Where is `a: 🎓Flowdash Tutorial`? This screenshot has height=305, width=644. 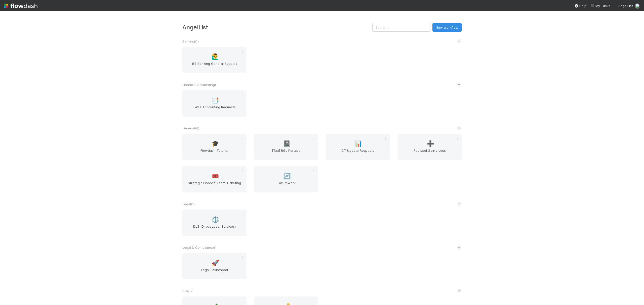 a: 🎓Flowdash Tutorial is located at coordinates (214, 147).